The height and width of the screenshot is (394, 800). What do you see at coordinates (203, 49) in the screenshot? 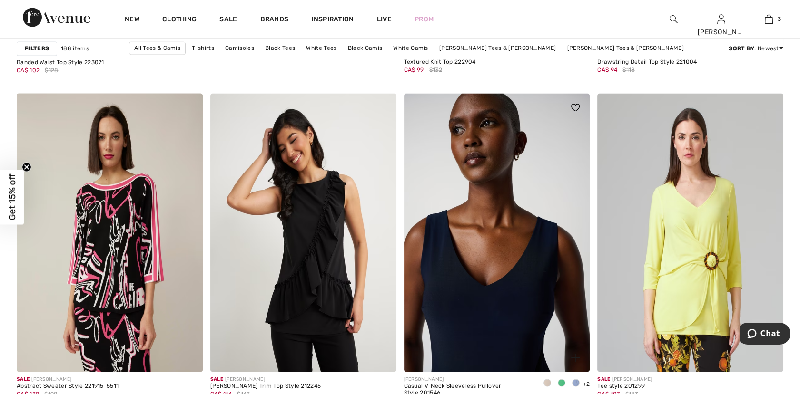
I see `a: T-shirts` at bounding box center [203, 49].